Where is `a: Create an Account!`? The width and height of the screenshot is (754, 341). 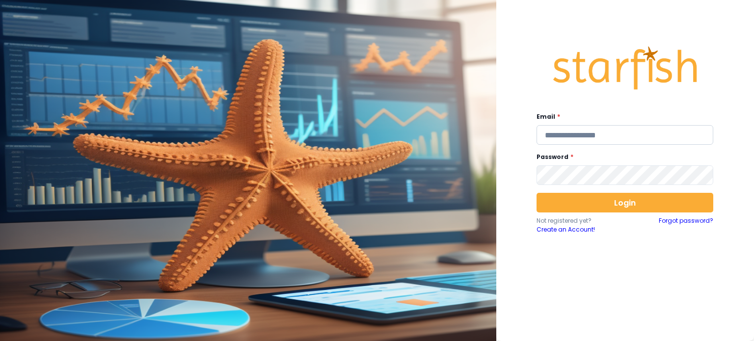
a: Create an Account! is located at coordinates (581, 230).